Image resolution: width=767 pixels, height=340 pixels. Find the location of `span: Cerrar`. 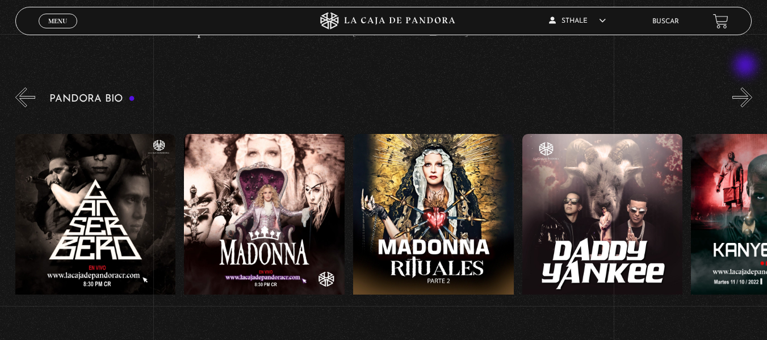

span: Cerrar is located at coordinates (57, 31).